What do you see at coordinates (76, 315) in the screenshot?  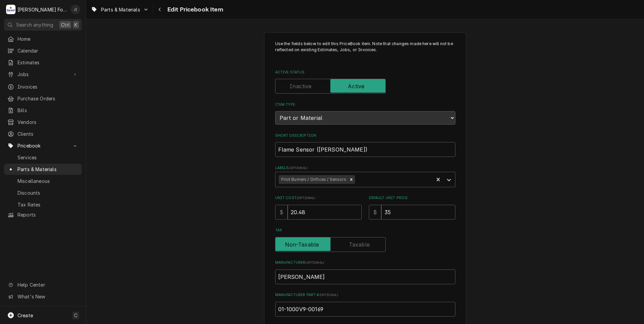 I see `span: C` at bounding box center [76, 315].